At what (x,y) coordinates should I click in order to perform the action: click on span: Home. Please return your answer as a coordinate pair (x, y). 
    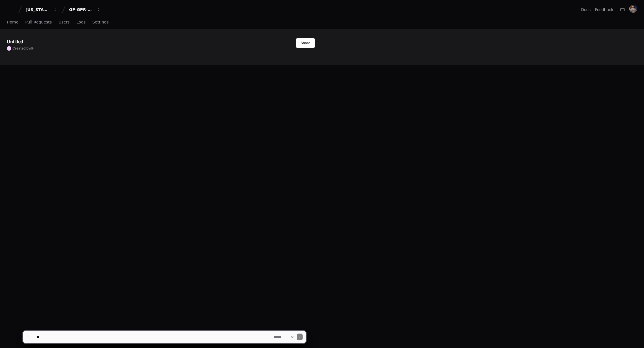
    Looking at the image, I should click on (12, 22).